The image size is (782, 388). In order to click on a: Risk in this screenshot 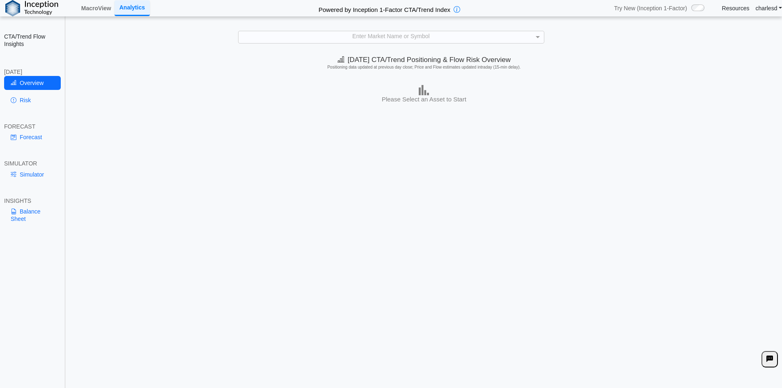, I will do `click(32, 100)`.